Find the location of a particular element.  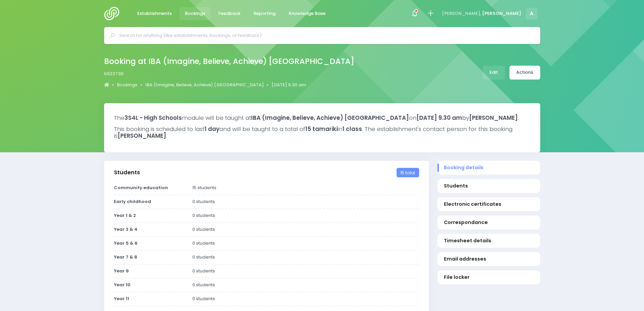

span: 15 total is located at coordinates (408, 173).